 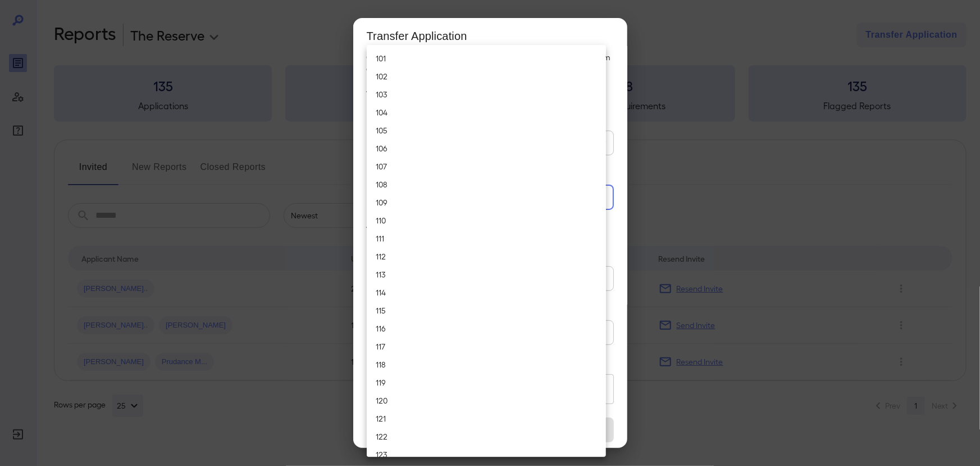 What do you see at coordinates (486, 346) in the screenshot?
I see `li: 117` at bounding box center [486, 346].